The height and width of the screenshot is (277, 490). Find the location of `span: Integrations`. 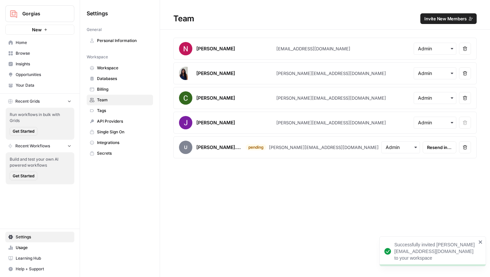

span: Integrations is located at coordinates (123, 143).